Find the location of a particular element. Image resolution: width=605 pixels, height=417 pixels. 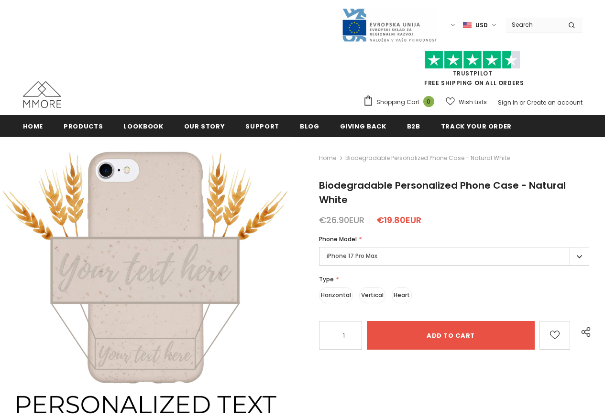

label: Horizontal is located at coordinates (336, 295).